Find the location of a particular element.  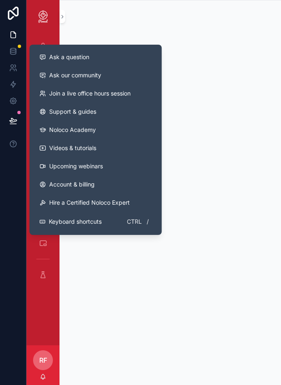

span: Join a live office hours session is located at coordinates (90, 93).